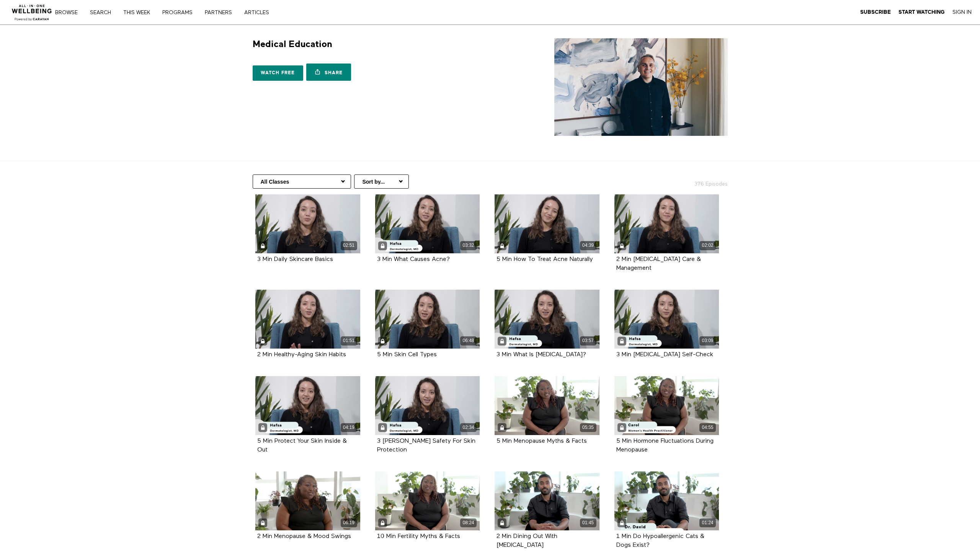  I want to click on a: THIS WEEK, so click(140, 12).